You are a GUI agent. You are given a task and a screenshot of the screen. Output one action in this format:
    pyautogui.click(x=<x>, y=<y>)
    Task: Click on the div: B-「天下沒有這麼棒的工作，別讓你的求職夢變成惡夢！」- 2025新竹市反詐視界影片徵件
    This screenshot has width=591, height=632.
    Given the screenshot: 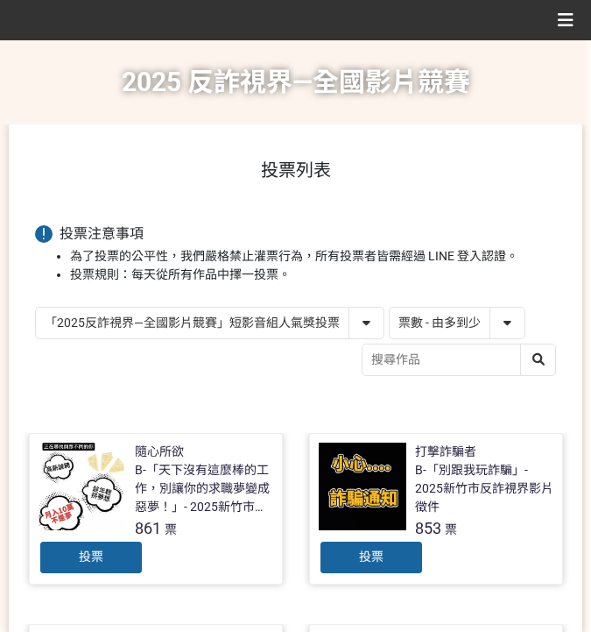 What is the action you would take?
    pyautogui.click(x=204, y=488)
    